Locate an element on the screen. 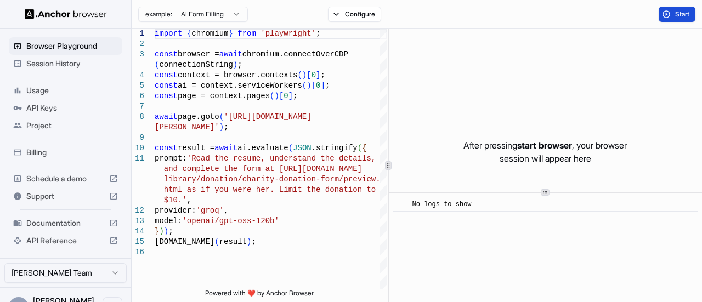 This screenshot has height=302, width=702. span: Support is located at coordinates (65, 196).